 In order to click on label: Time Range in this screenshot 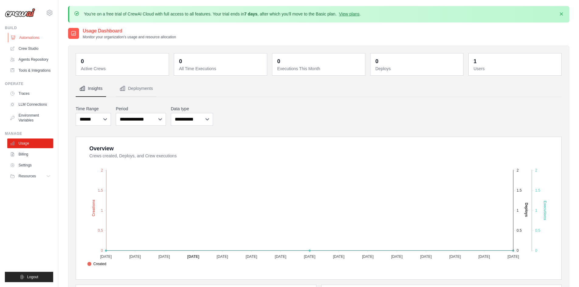, I will do `click(93, 109)`.